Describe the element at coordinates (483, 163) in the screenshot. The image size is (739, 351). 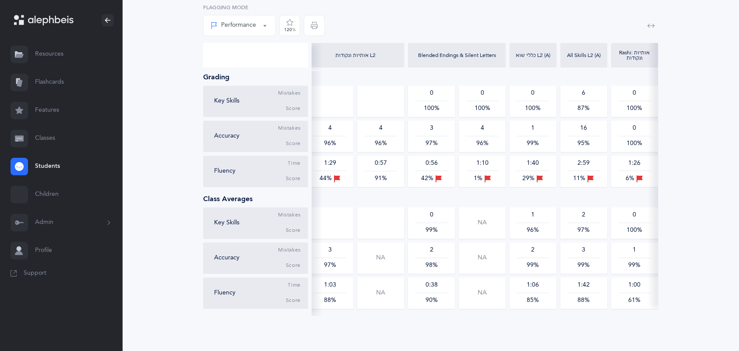
I see `div: 1:10` at that location.